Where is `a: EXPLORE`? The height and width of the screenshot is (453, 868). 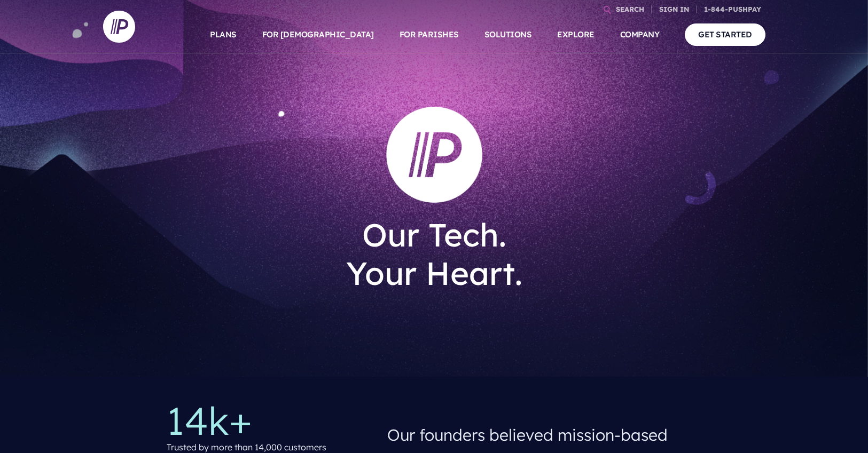 a: EXPLORE is located at coordinates (576, 35).